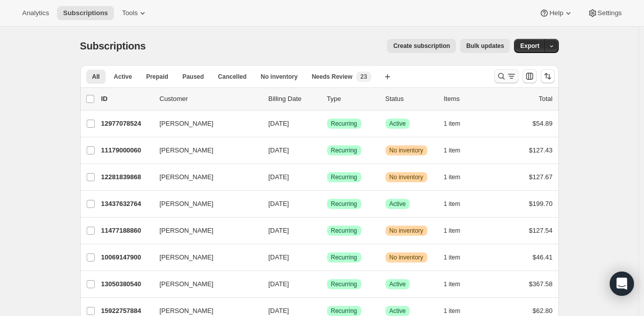 This screenshot has width=644, height=316. What do you see at coordinates (548, 76) in the screenshot?
I see `button: Sort the results` at bounding box center [548, 76].